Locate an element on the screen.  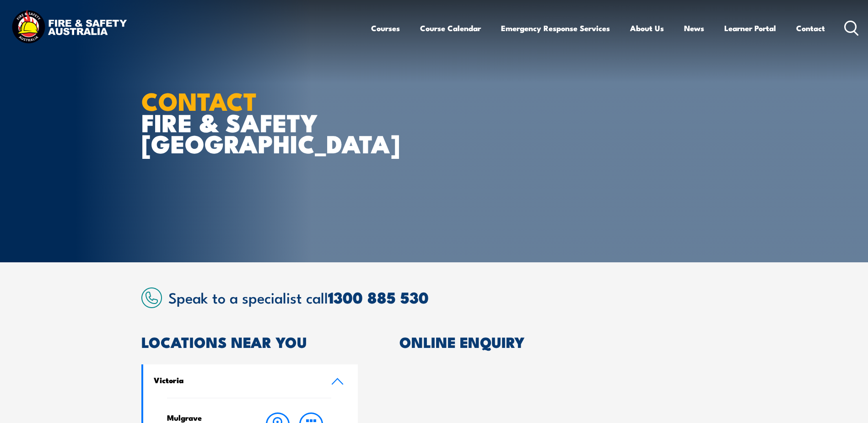
h4: Mulgrave is located at coordinates (205, 417).